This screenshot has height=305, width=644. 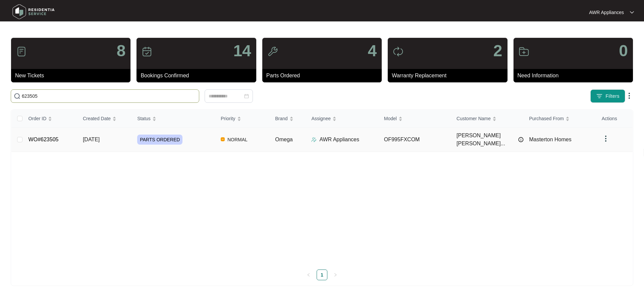 I want to click on input: Search by Order Id, Assignee Name, Customer Name, Brand and Model, so click(x=109, y=96).